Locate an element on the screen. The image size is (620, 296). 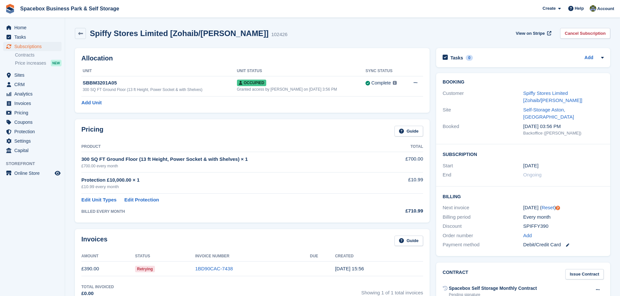
th: Product is located at coordinates (236, 147).